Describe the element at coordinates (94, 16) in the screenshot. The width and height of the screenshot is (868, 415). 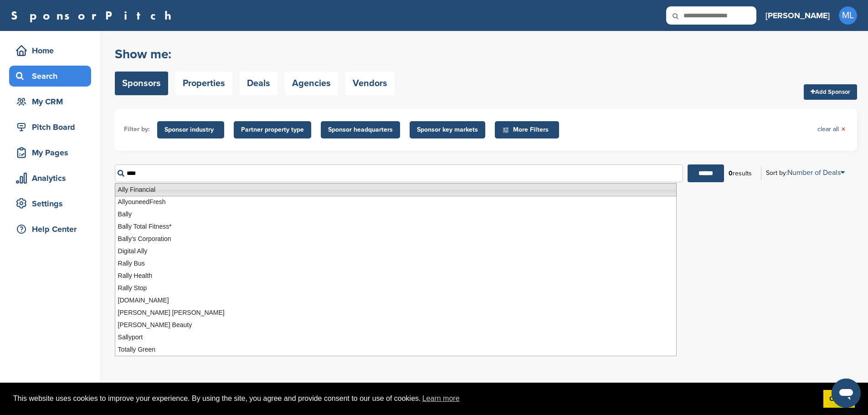
I see `a: SponsorPitch` at that location.